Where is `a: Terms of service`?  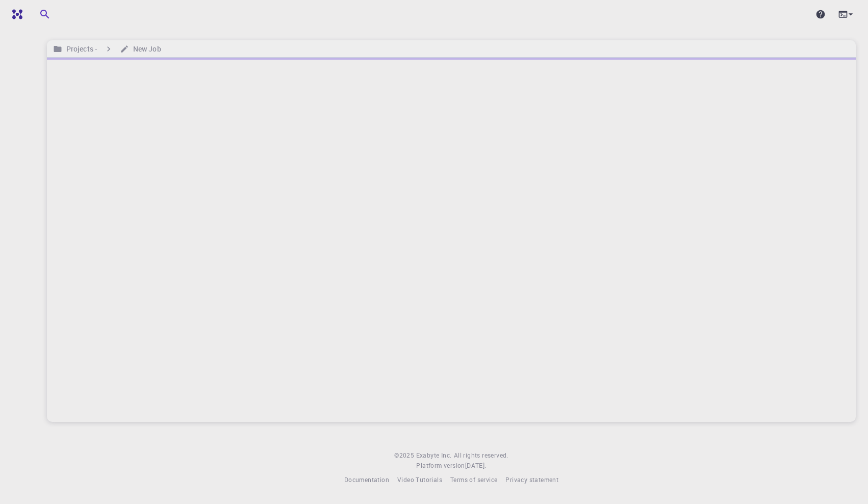
a: Terms of service is located at coordinates (474, 480).